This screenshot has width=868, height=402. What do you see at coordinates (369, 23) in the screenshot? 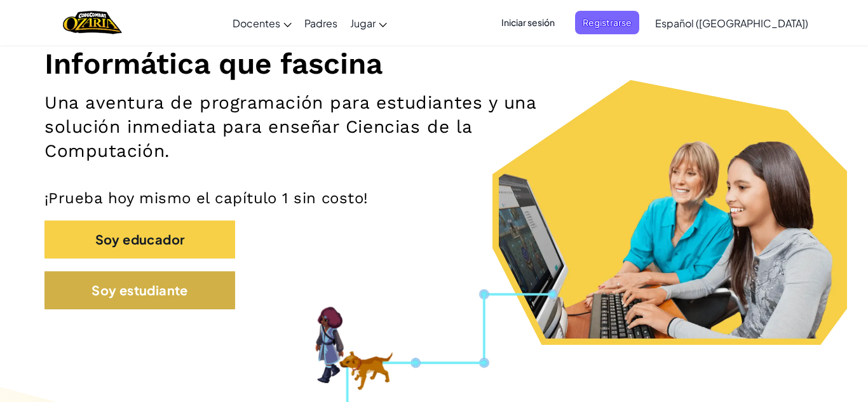
I see `a: Jugar` at bounding box center [369, 23].